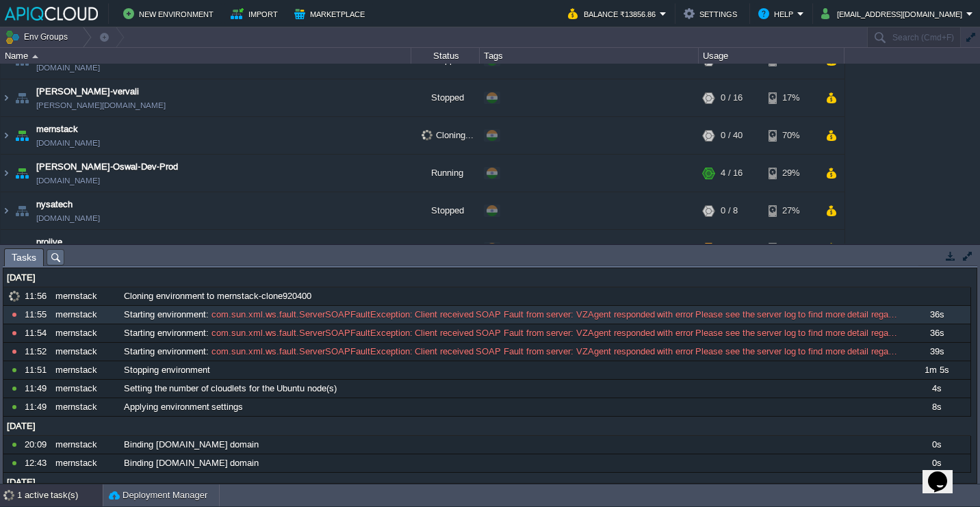 The width and height of the screenshot is (980, 507). I want to click on div: 11:51, so click(37, 370).